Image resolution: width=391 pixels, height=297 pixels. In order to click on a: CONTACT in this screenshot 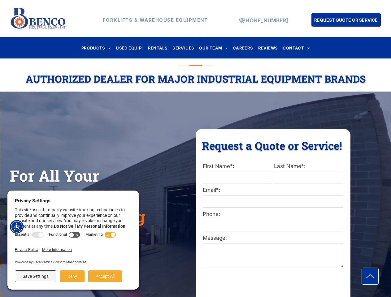, I will do `click(296, 48)`.